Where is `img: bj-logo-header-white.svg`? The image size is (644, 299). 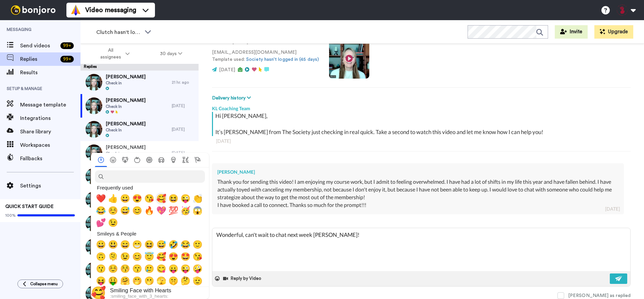 img: bj-logo-header-white.svg is located at coordinates (33, 10).